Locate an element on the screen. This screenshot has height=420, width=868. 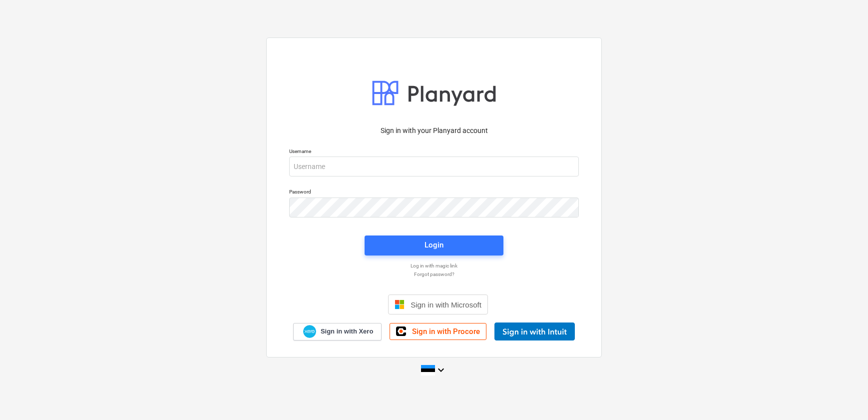
div: Login is located at coordinates (434, 245).